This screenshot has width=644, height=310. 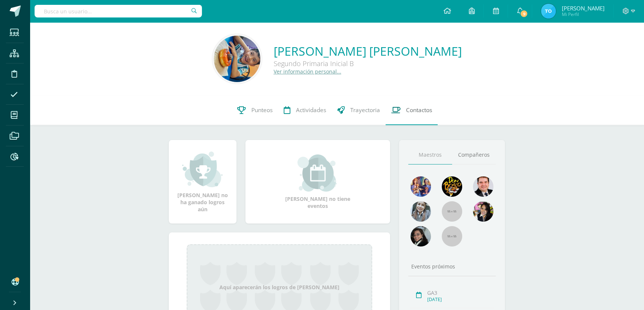 I want to click on a: Actividades, so click(x=305, y=111).